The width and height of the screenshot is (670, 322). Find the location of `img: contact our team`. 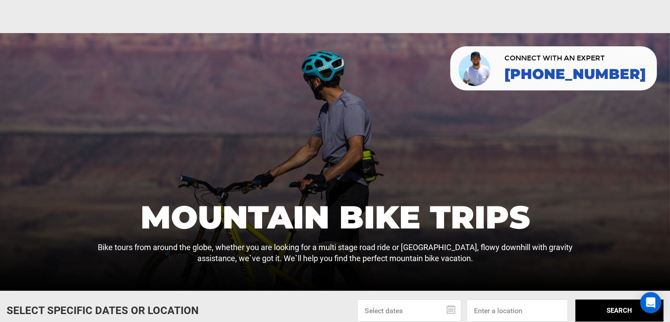

img: contact our team is located at coordinates (475, 68).